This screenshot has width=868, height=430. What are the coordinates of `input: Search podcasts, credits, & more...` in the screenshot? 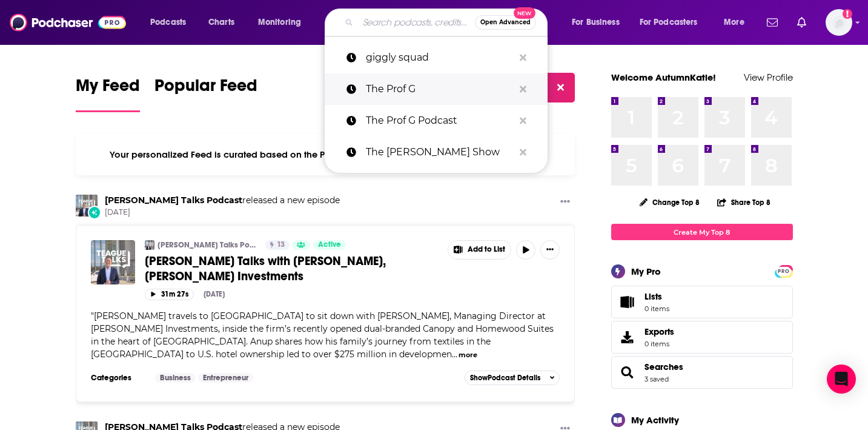 It's located at (416, 22).